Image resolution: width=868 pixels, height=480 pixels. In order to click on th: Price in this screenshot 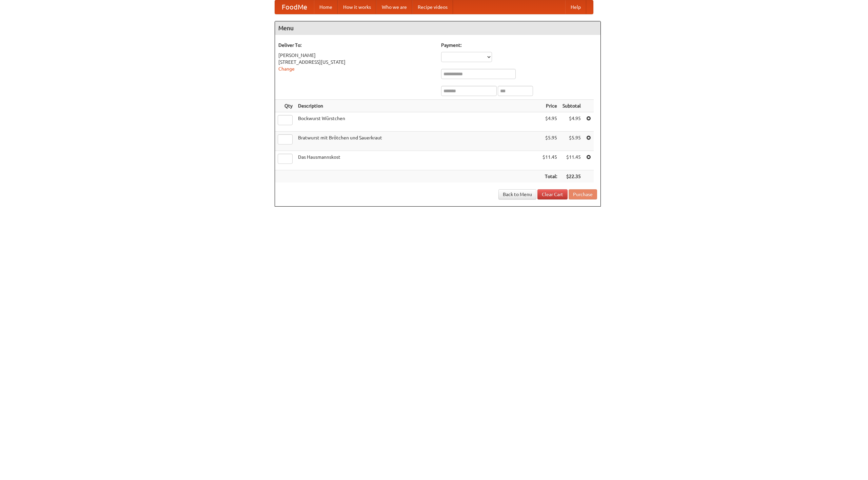, I will do `click(549, 106)`.